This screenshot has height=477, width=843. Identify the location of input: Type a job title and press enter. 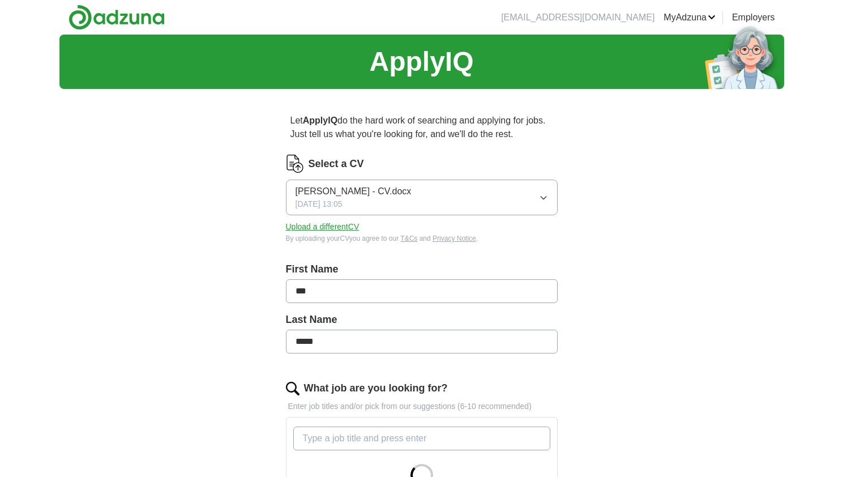
(422, 438).